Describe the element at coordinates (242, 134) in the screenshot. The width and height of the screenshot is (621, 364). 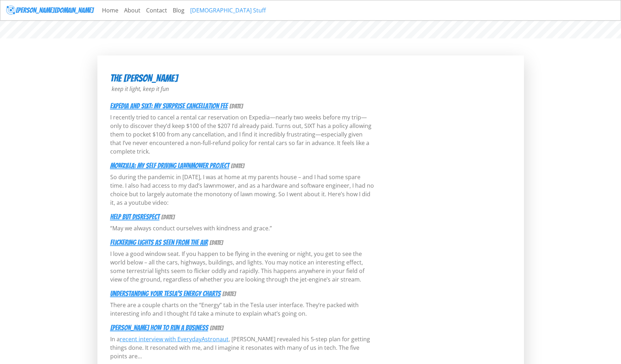
I see `p: I recently tried to cancel a rental car reservation on Expedia—nearly two weeks before my trip—on...` at that location.